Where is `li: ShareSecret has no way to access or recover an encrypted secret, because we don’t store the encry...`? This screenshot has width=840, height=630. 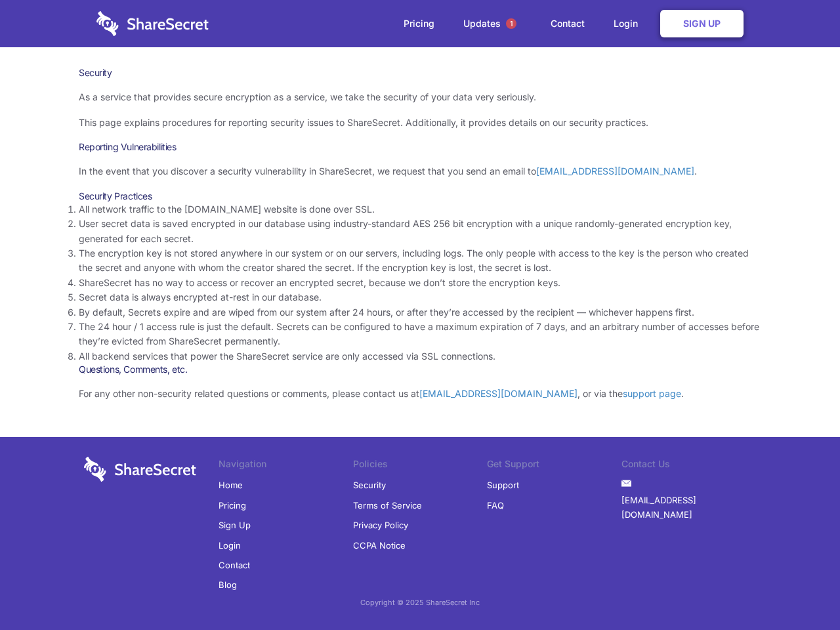 li: ShareSecret has no way to access or recover an encrypted secret, because we don’t store the encry... is located at coordinates (420, 283).